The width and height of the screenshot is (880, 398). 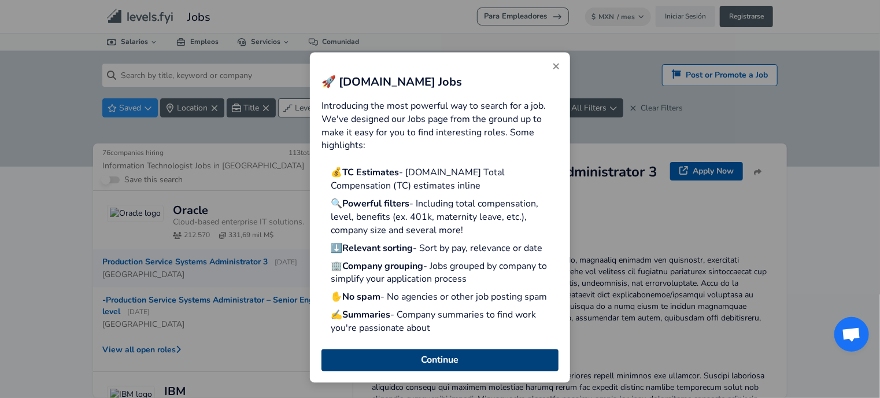 What do you see at coordinates (371, 173) in the screenshot?
I see `strong: TC Estimates` at bounding box center [371, 173].